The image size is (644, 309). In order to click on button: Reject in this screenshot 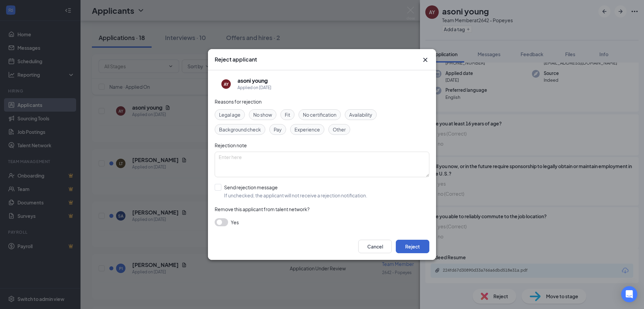, I will do `click(413, 246)`.